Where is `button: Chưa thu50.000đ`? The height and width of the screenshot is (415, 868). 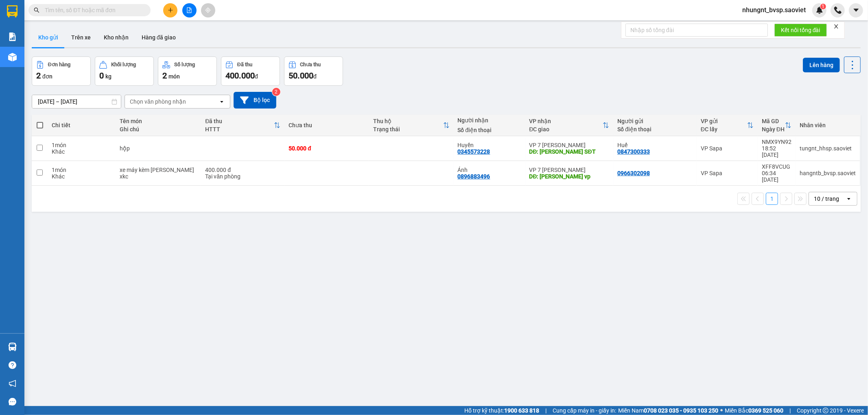
button: Chưa thu50.000đ is located at coordinates (313, 71).